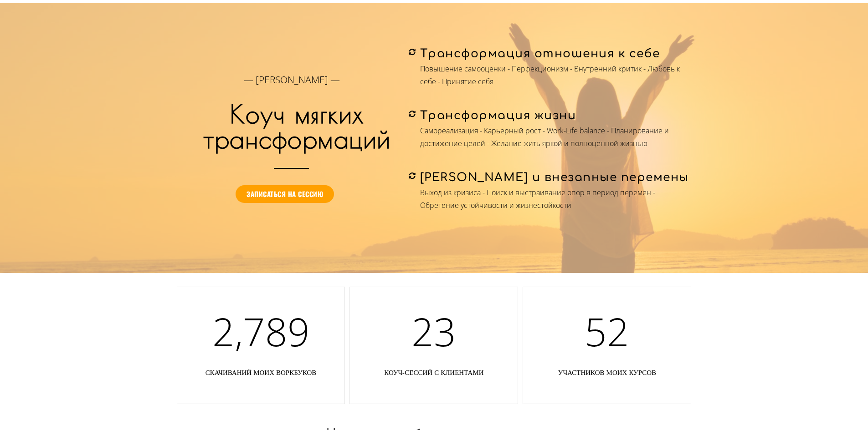 The image size is (868, 430). I want to click on span: 52, so click(607, 331).